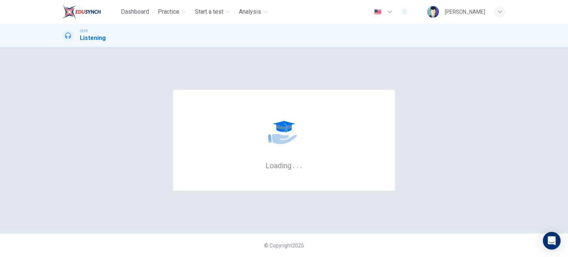  What do you see at coordinates (212, 12) in the screenshot?
I see `button: Start a test` at bounding box center [212, 12].